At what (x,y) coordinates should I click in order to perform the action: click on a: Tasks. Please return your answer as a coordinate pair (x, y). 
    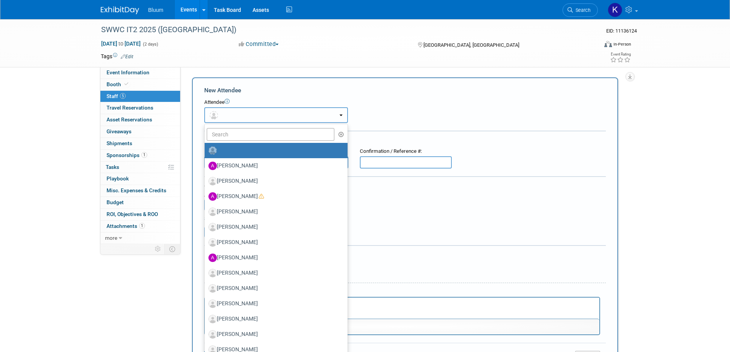
    Looking at the image, I should click on (140, 167).